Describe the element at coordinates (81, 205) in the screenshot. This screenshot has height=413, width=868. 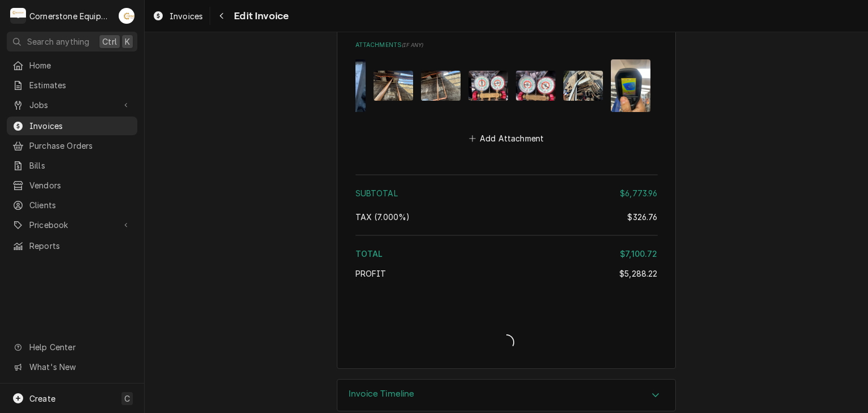
I see `span: Clients` at that location.